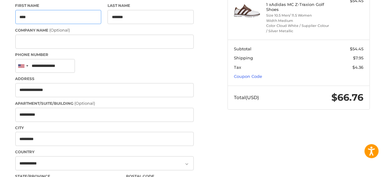  I want to click on label: Address, so click(104, 79).